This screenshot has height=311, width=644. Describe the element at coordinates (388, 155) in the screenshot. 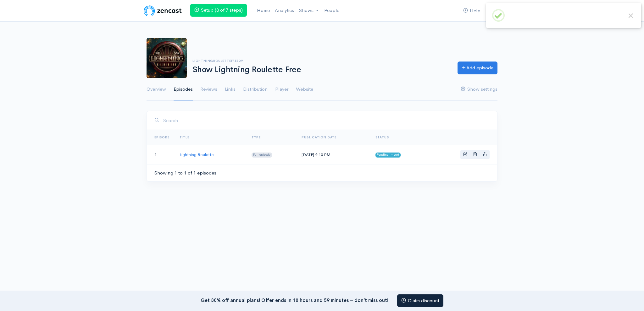

I see `span: Pending import` at that location.